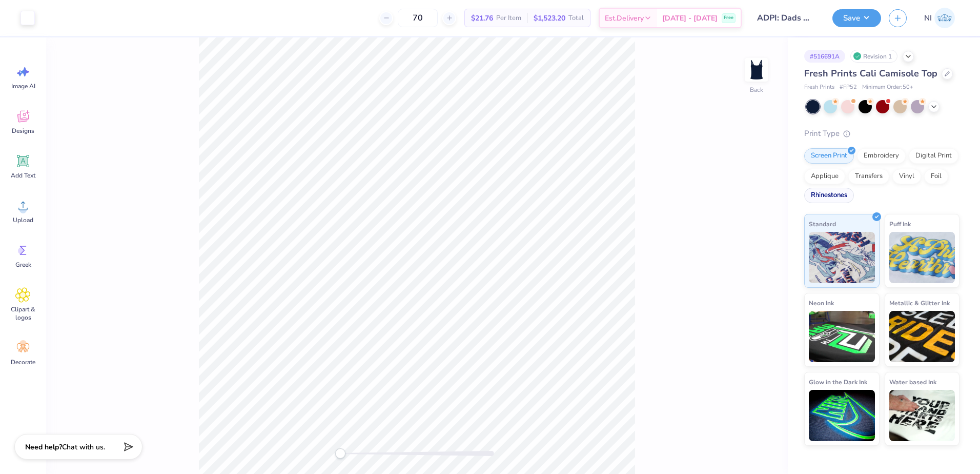 This screenshot has height=474, width=980. I want to click on span: $1,523.20, so click(549, 18).